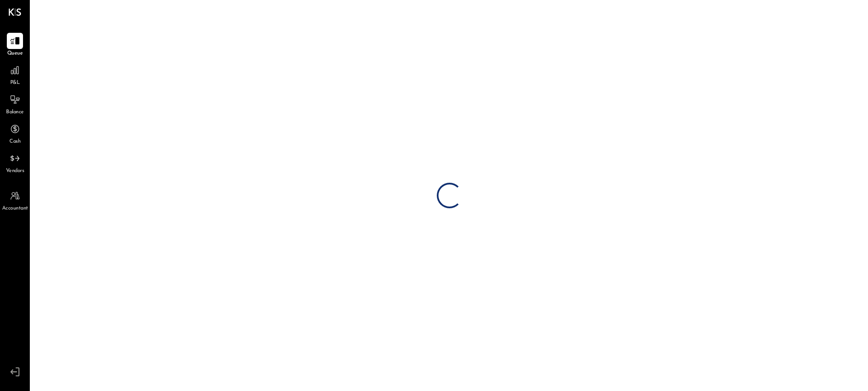 This screenshot has height=391, width=868. Describe the element at coordinates (15, 200) in the screenshot. I see `a: Accountant` at that location.